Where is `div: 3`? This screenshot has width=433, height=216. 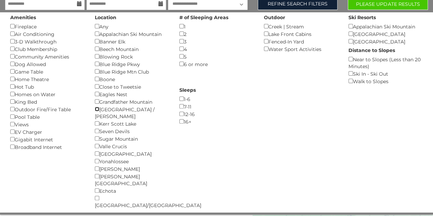 div: 3 is located at coordinates (217, 41).